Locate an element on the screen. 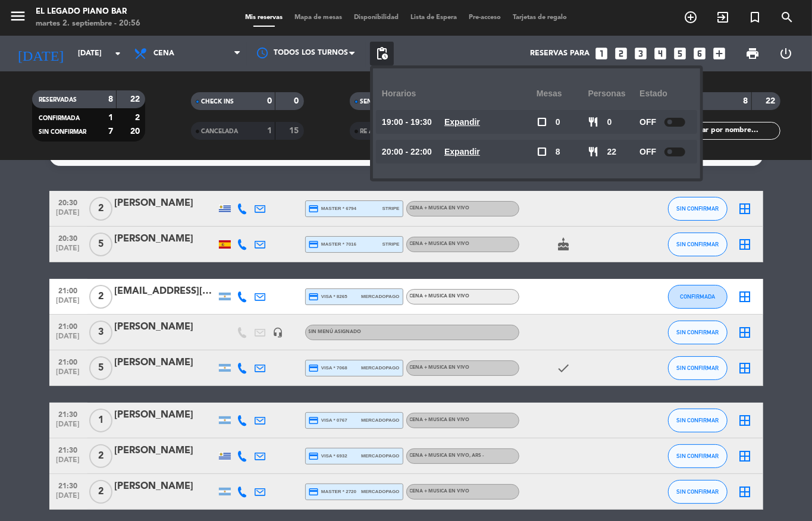 The height and width of the screenshot is (521, 812). span: 0 is located at coordinates (609, 122).